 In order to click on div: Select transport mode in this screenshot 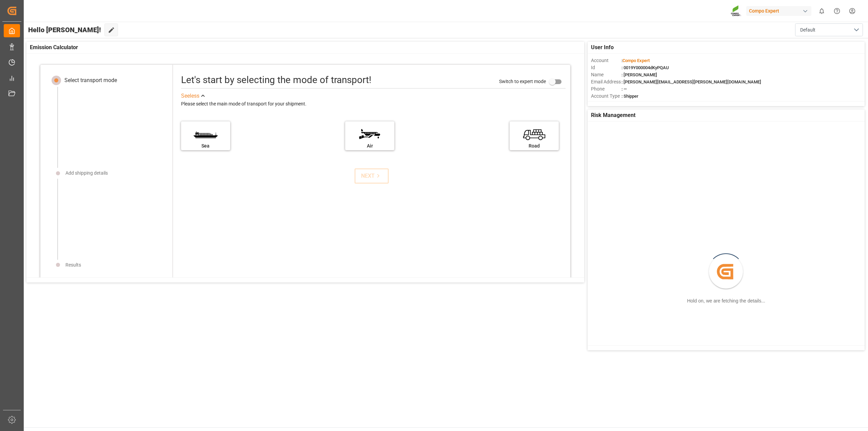, I will do `click(91, 81)`.